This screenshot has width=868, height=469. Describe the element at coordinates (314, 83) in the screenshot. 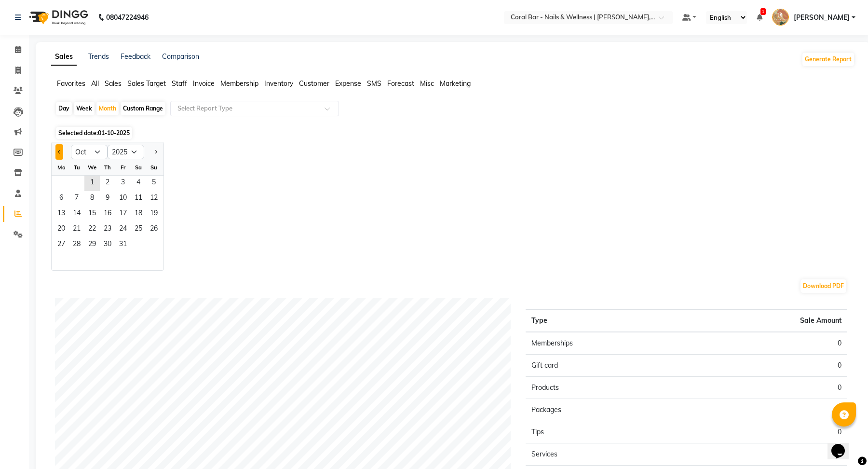

I see `span: Customer` at that location.